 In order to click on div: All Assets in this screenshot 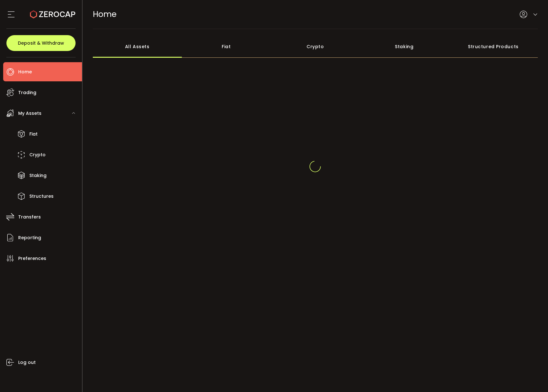, I will do `click(137, 47)`.